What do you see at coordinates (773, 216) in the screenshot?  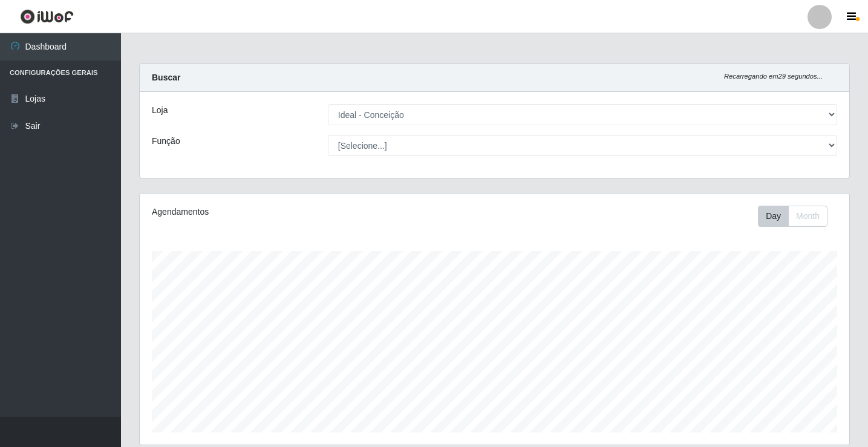 I see `button: Day` at bounding box center [773, 216].